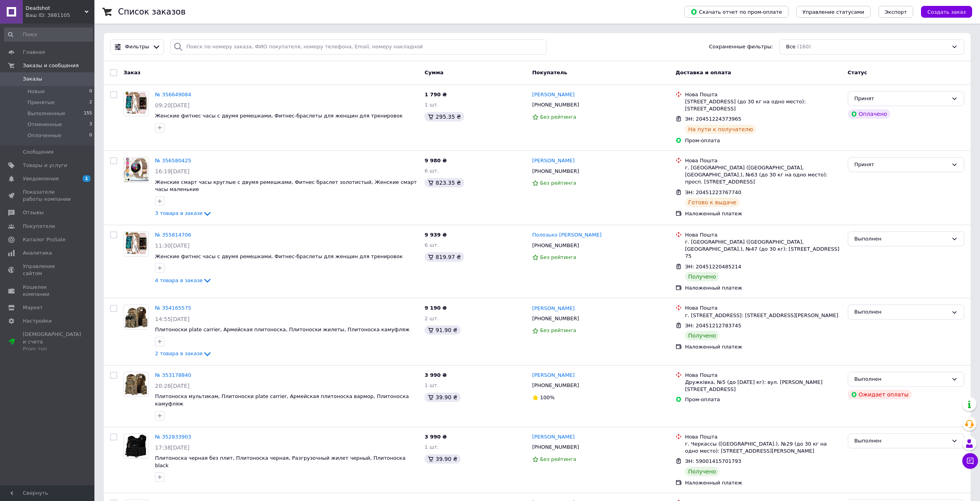 The image size is (980, 501). I want to click on h1: Список заказов, so click(152, 12).